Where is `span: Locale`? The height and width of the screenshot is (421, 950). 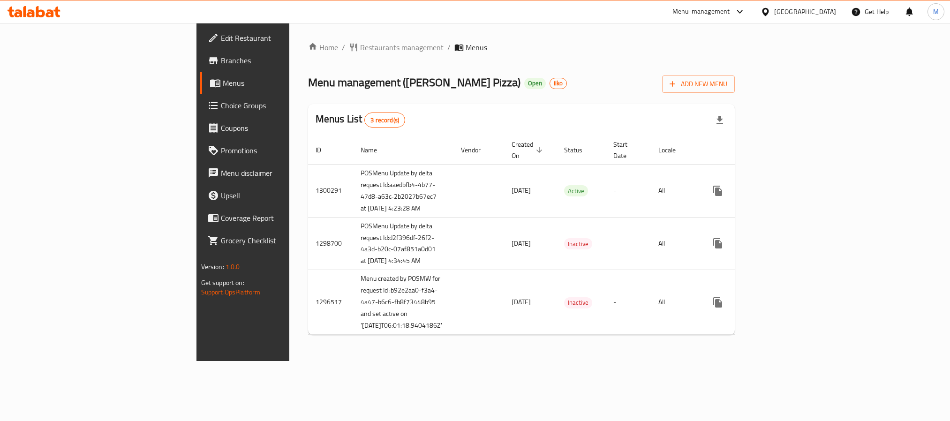 span: Locale is located at coordinates (673, 150).